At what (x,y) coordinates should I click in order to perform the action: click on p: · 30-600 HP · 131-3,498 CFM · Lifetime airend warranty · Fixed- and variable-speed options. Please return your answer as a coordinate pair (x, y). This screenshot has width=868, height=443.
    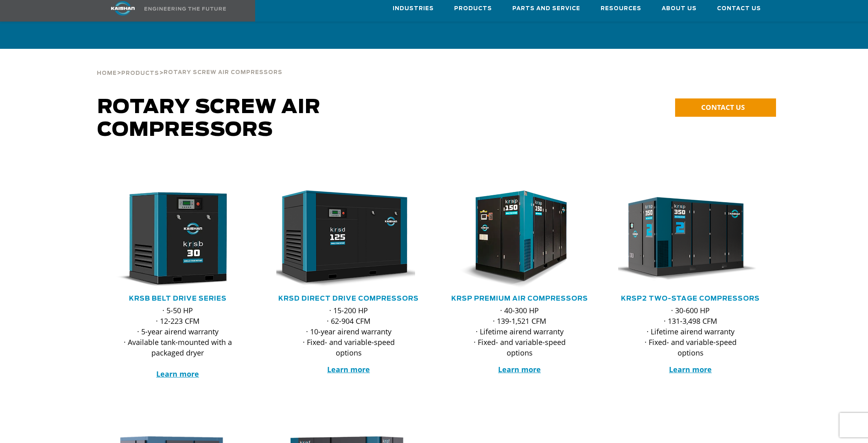
    Looking at the image, I should click on (690, 332).